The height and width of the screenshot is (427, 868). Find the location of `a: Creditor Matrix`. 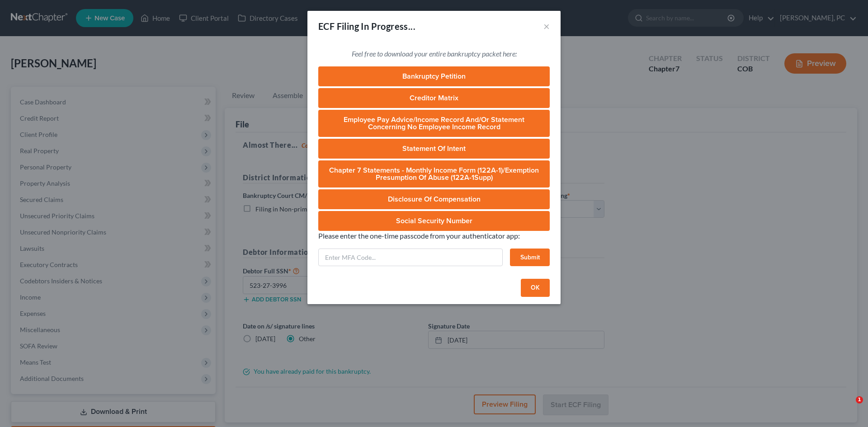

a: Creditor Matrix is located at coordinates (434, 98).